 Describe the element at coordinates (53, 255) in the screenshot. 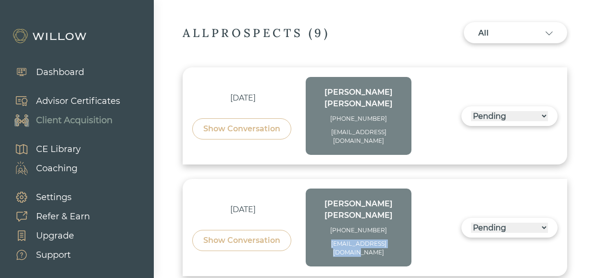

I see `div: Support` at that location.